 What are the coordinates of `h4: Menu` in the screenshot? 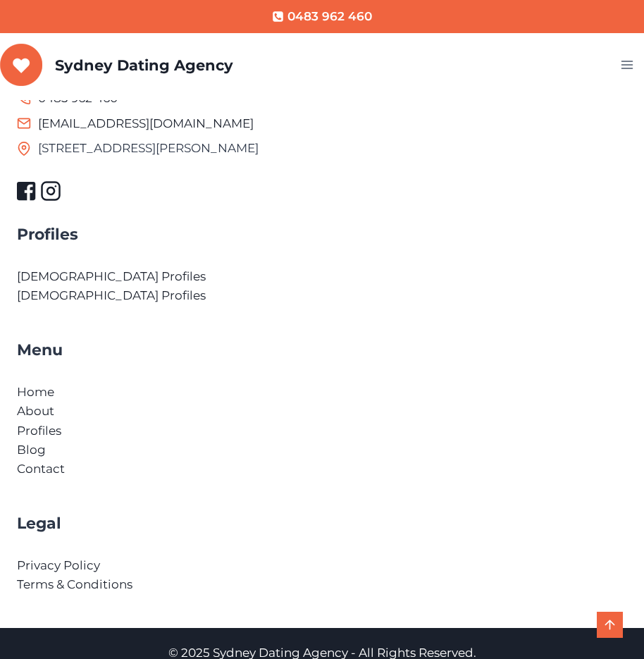 It's located at (322, 349).